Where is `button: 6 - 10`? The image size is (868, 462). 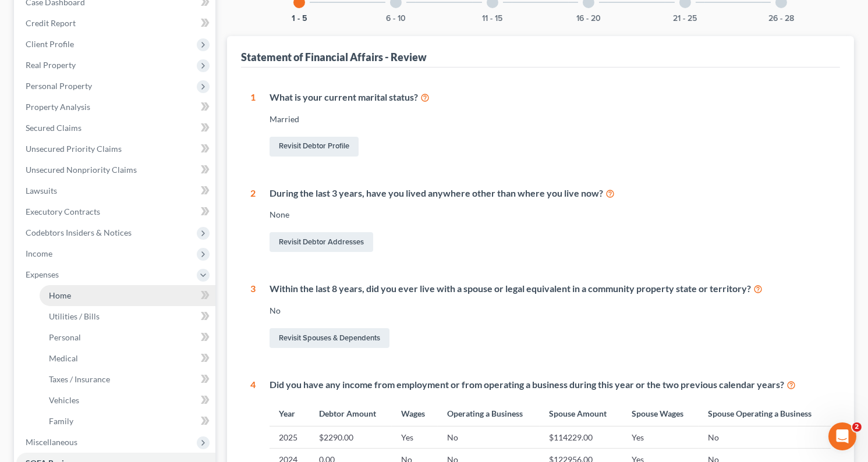
button: 6 - 10 is located at coordinates (396, 19).